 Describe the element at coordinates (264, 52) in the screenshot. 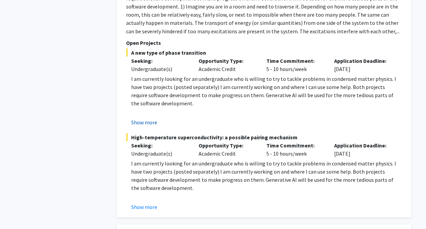

I see `span: A new type of phase transition` at that location.